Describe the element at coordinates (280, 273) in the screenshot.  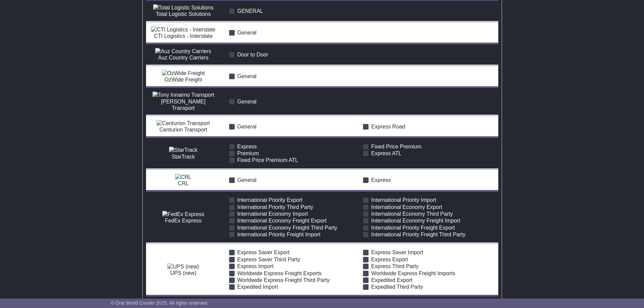
I see `span: Worldwide Express Freight Exports` at that location.